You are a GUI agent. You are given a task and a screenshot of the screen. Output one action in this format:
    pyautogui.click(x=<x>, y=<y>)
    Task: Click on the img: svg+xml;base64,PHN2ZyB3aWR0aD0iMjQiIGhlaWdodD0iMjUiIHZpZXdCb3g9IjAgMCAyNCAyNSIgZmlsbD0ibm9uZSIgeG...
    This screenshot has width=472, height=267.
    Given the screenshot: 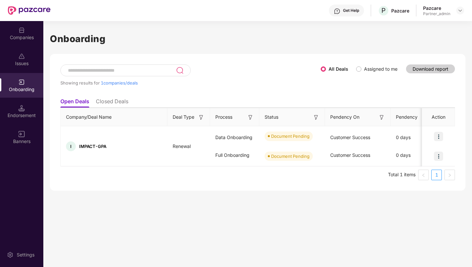 What is the action you would take?
    pyautogui.click(x=180, y=70)
    